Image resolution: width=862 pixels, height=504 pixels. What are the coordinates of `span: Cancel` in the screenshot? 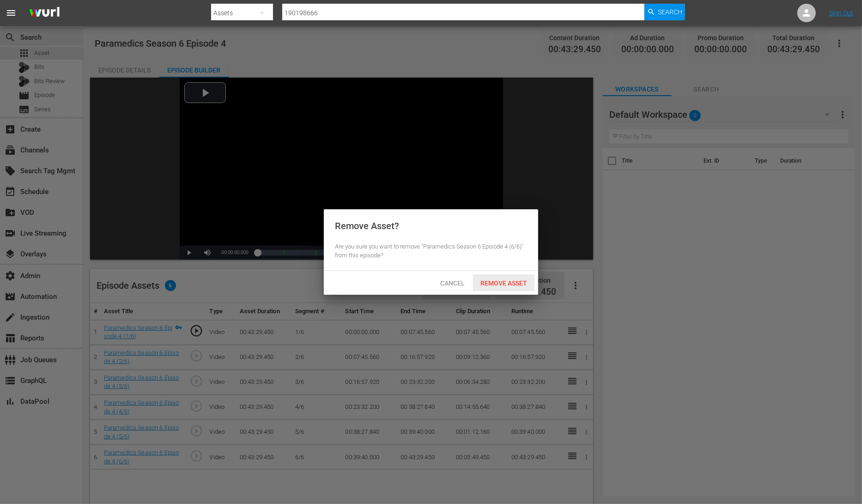 It's located at (453, 283).